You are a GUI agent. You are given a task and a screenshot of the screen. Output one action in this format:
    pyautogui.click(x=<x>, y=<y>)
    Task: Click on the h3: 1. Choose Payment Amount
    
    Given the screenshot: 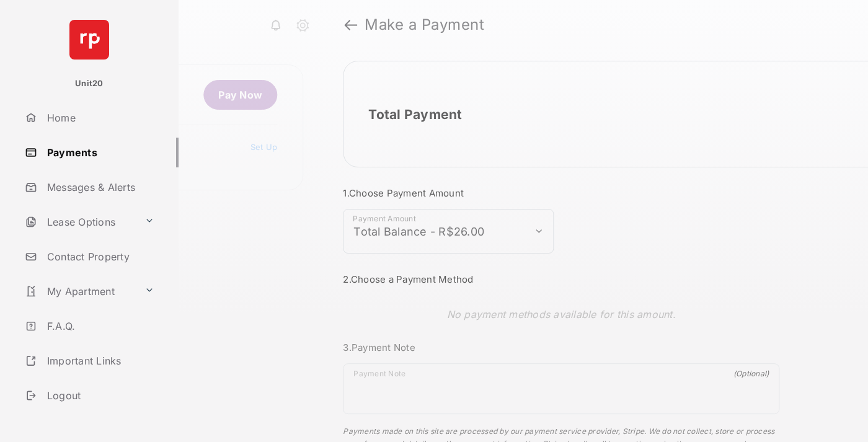 What is the action you would take?
    pyautogui.click(x=561, y=193)
    